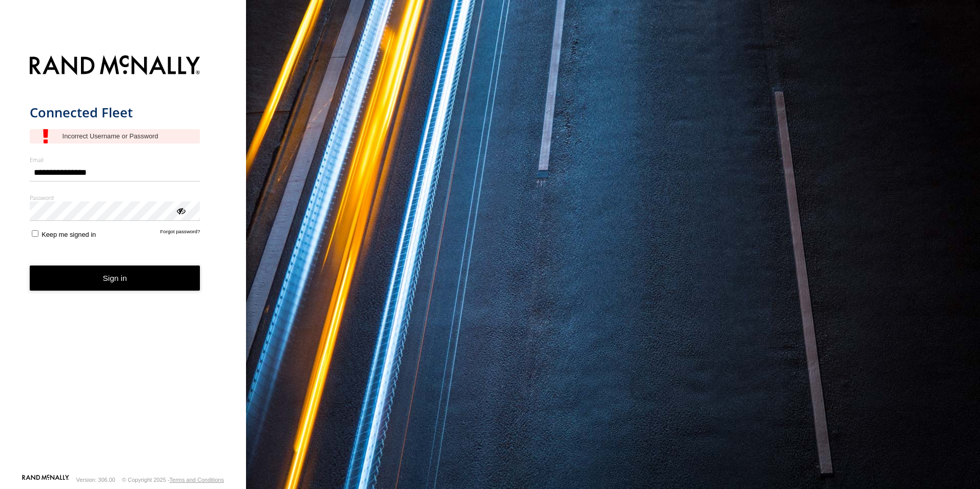 The height and width of the screenshot is (489, 980). What do you see at coordinates (123, 261) in the screenshot?
I see `form: main` at bounding box center [123, 261].